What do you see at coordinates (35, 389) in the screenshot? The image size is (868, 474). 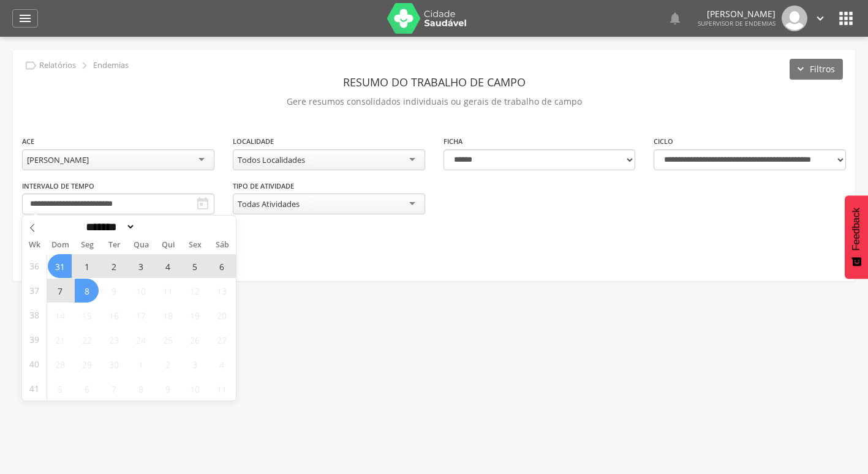 I see `span: 41` at bounding box center [35, 389].